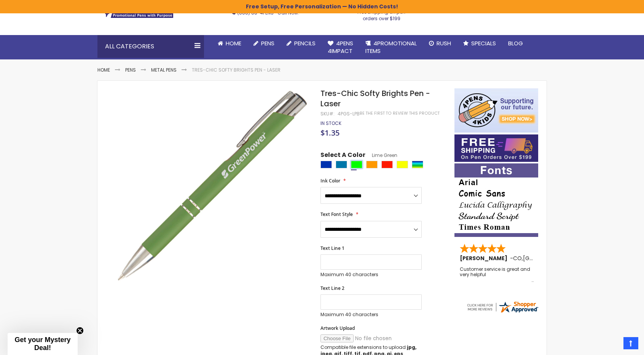 Image resolution: width=644 pixels, height=355 pixels. I want to click on li: Tres-Chic Softy Brights Pen - Laser, so click(236, 70).